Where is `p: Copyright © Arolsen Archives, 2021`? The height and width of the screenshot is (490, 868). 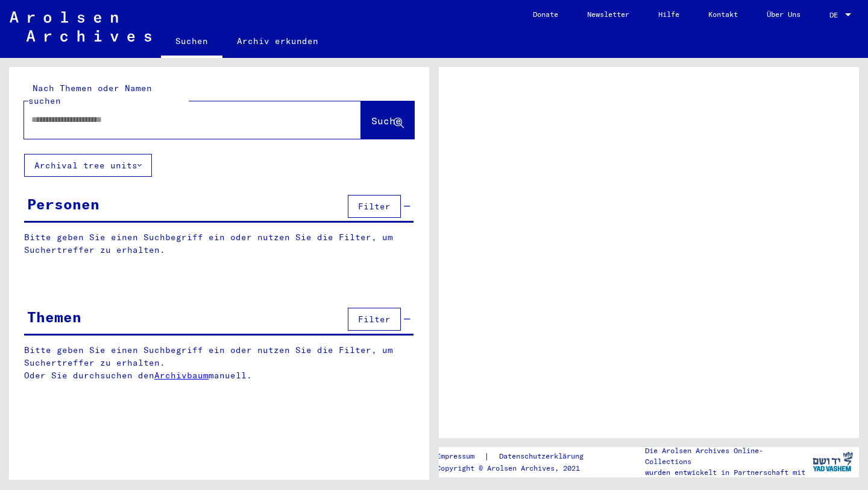
p: Copyright © Arolsen Archives, 2021 is located at coordinates (517, 468).